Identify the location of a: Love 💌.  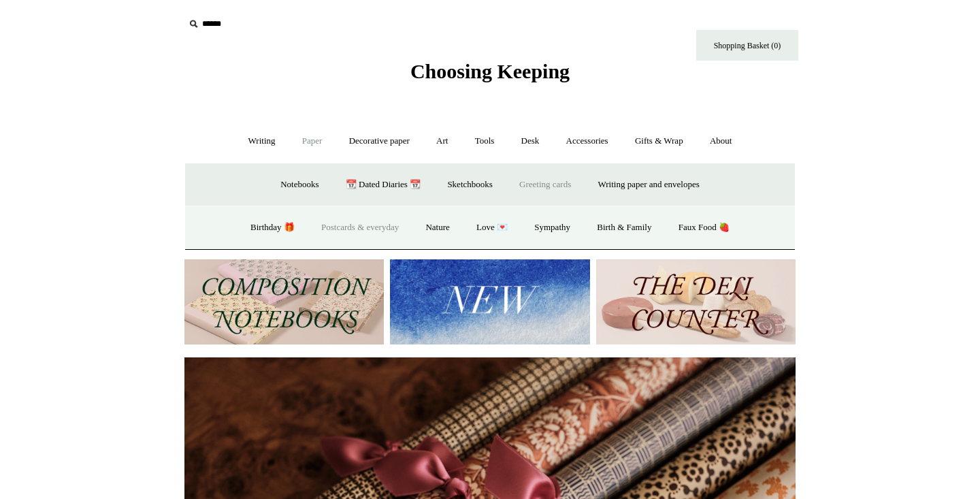
(492, 227).